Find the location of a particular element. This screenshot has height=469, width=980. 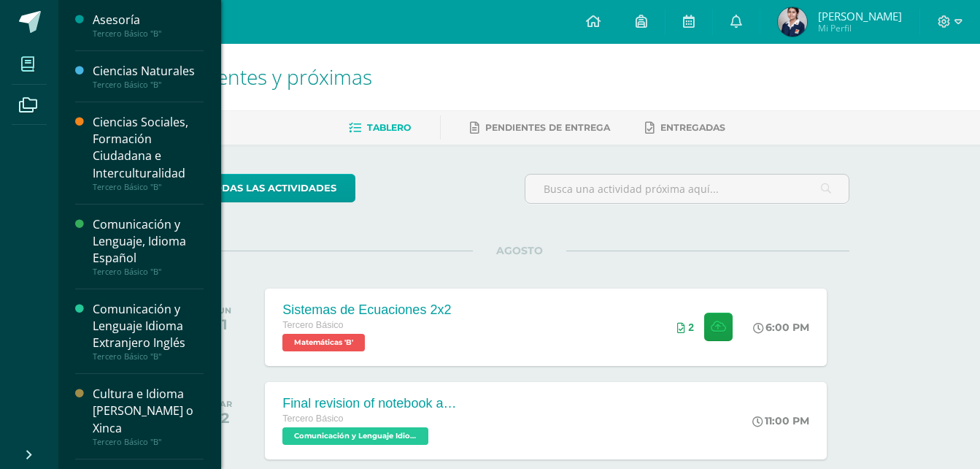

div: Comunicación y Lenguaje Idioma Extranjero Inglés is located at coordinates (148, 326).